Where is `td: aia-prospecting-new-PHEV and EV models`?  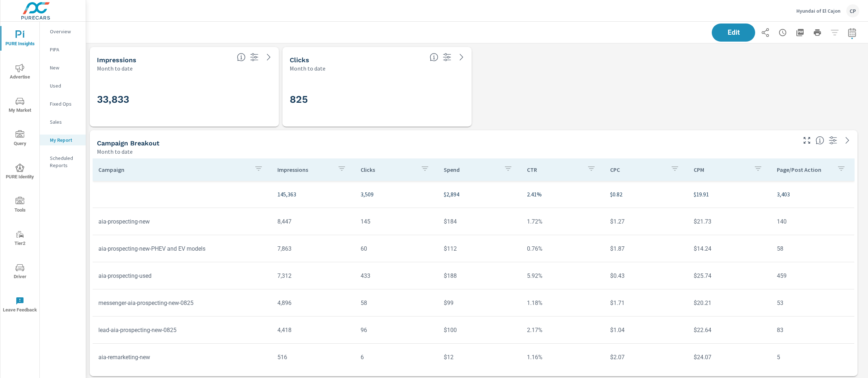
td: aia-prospecting-new-PHEV and EV models is located at coordinates (182, 248).